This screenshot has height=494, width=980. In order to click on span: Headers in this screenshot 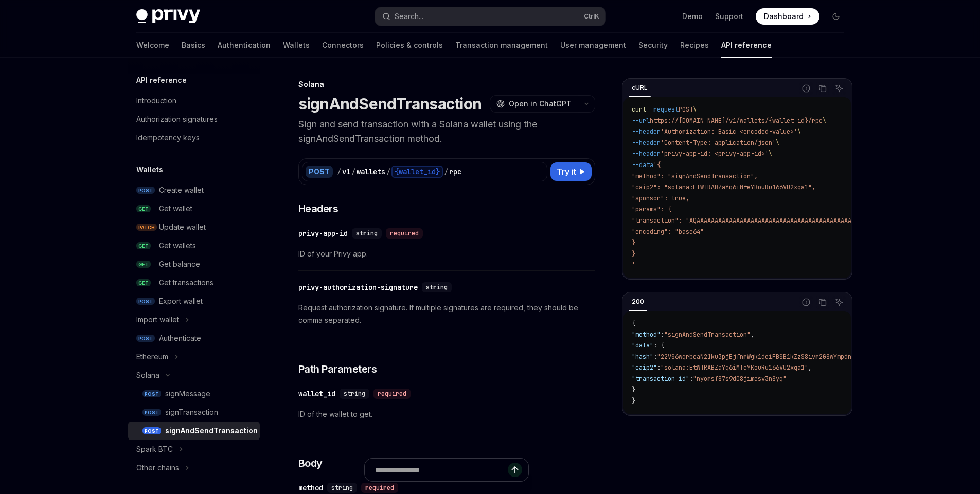, I will do `click(319, 209)`.